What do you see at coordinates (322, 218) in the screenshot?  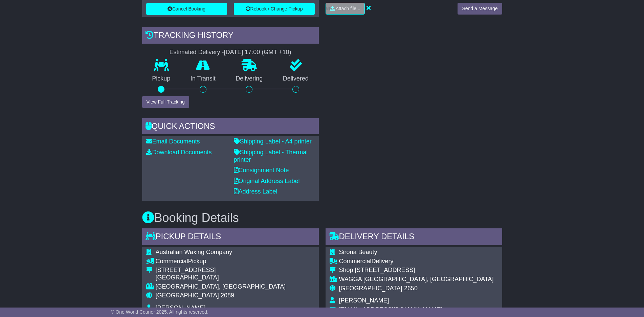 I see `h3: Booking Details` at bounding box center [322, 218].